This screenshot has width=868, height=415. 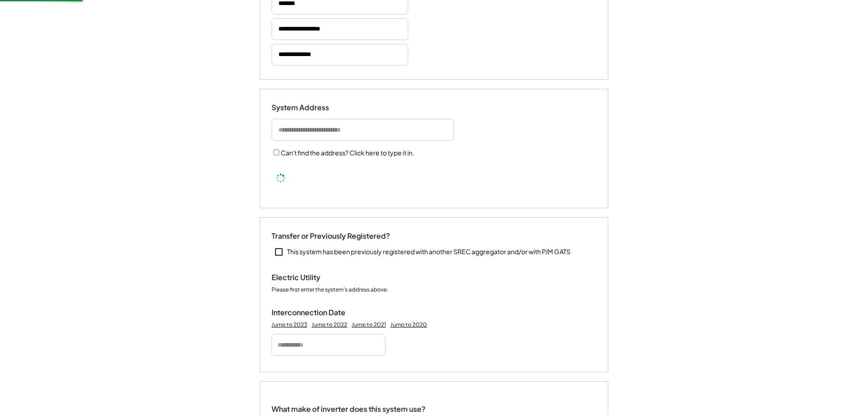 What do you see at coordinates (347, 152) in the screenshot?
I see `label: Can't find the address? Click here to type it in.` at bounding box center [347, 152].